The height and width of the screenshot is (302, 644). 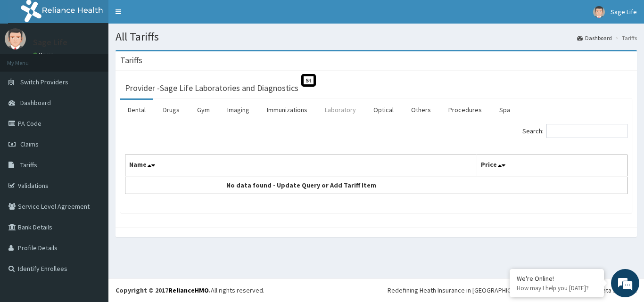 I want to click on th: Price, so click(x=552, y=166).